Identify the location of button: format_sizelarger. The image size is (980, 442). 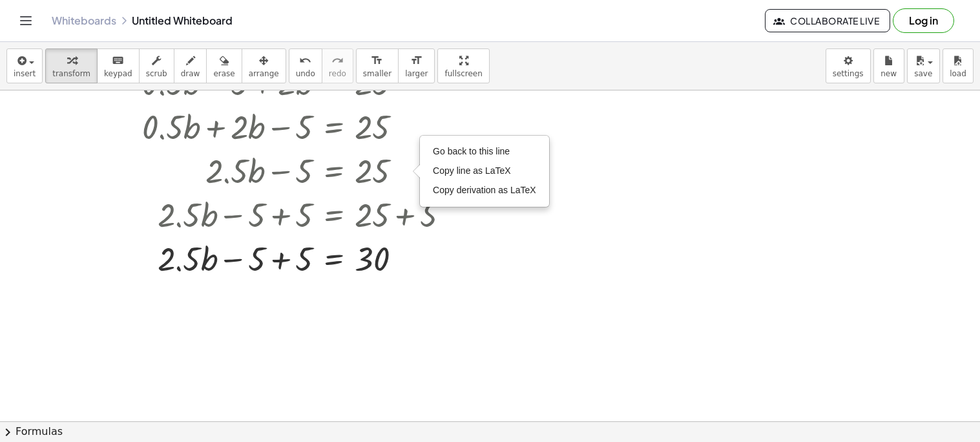
(416, 66).